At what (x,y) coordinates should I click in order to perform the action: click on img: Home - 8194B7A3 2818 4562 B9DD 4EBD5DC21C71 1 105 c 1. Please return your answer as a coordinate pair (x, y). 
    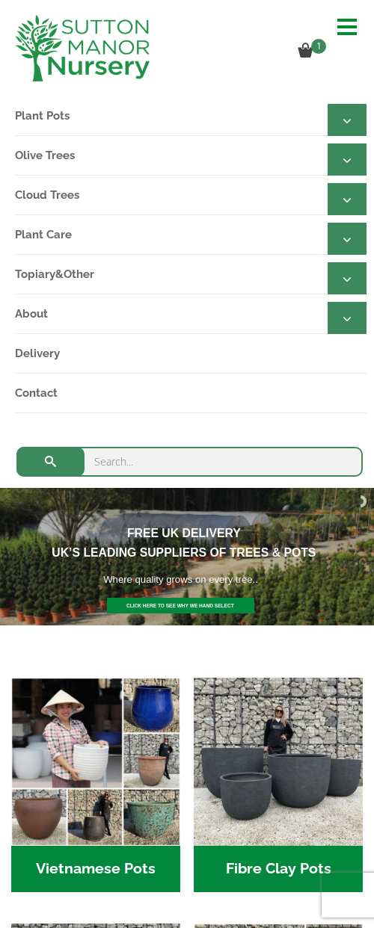
    Looking at the image, I should click on (278, 762).